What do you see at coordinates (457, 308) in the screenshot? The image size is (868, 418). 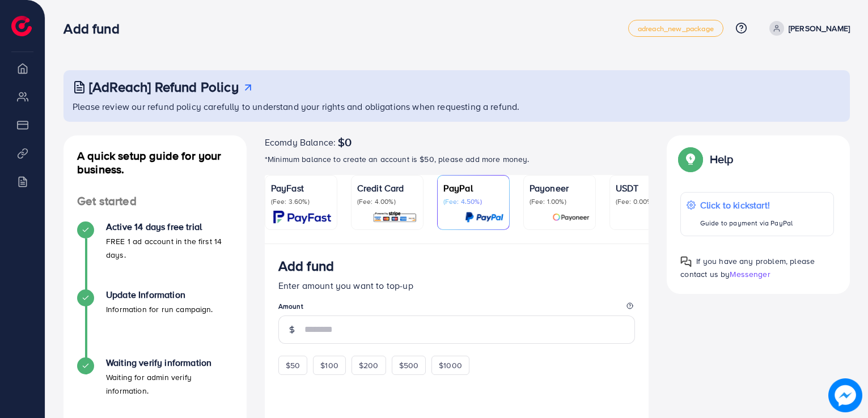 I see `legend: Amount` at bounding box center [457, 308].